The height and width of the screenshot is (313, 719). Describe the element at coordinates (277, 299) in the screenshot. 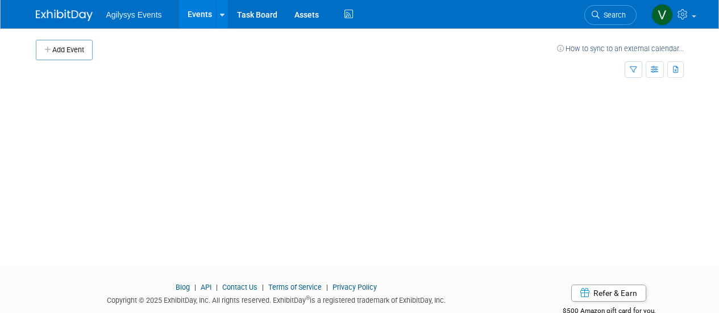

I see `div: Copyright © 2025 ExhibitDay, Inc. All rights reserved. ExhibitDay is a registered trademark of Ex...` at that location.